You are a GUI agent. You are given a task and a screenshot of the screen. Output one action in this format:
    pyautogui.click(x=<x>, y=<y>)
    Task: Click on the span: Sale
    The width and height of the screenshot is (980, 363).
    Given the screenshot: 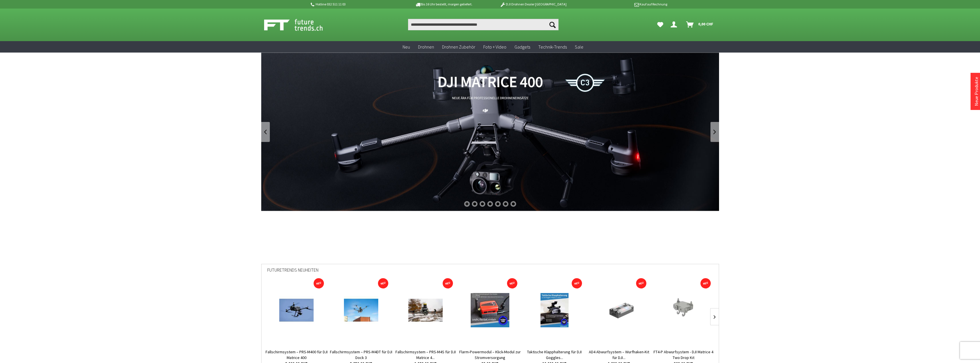 What is the action you would take?
    pyautogui.click(x=579, y=47)
    